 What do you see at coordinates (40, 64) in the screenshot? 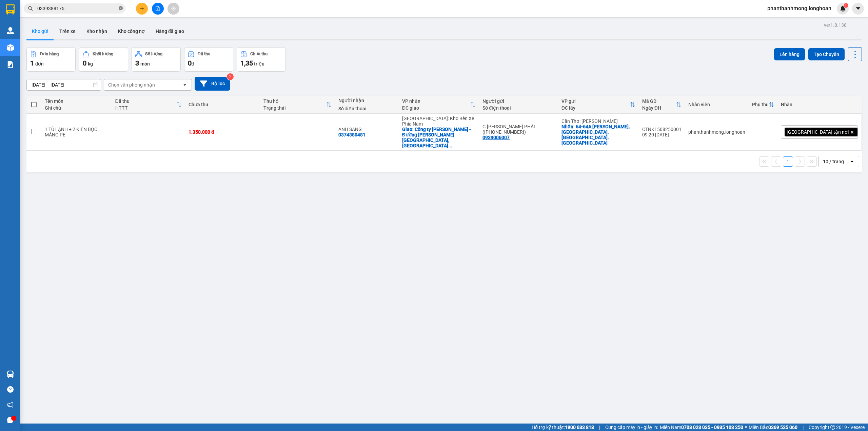
I see `span: đơn` at bounding box center [40, 64].